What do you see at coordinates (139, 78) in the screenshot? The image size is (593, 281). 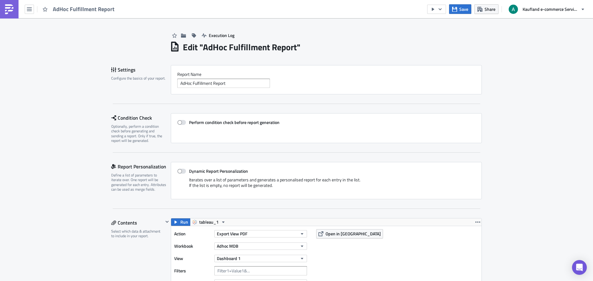 I see `div: Configure the basics of your report.` at bounding box center [139, 78].